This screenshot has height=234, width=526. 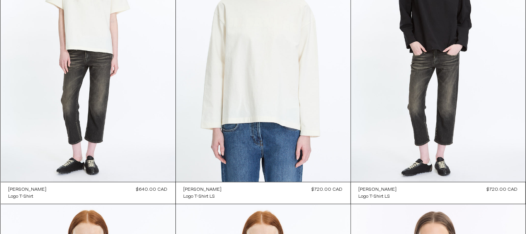 What do you see at coordinates (27, 197) in the screenshot?
I see `a: Logo T-Shirt` at bounding box center [27, 197].